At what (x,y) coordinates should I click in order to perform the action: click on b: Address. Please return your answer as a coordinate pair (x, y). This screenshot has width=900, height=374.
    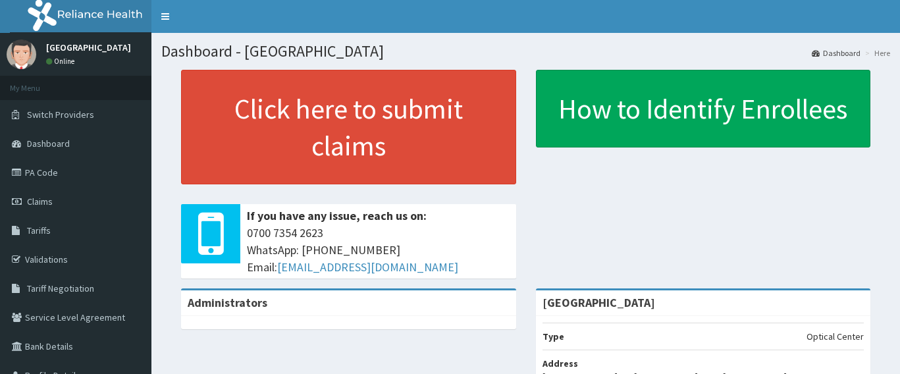
    Looking at the image, I should click on (560, 363).